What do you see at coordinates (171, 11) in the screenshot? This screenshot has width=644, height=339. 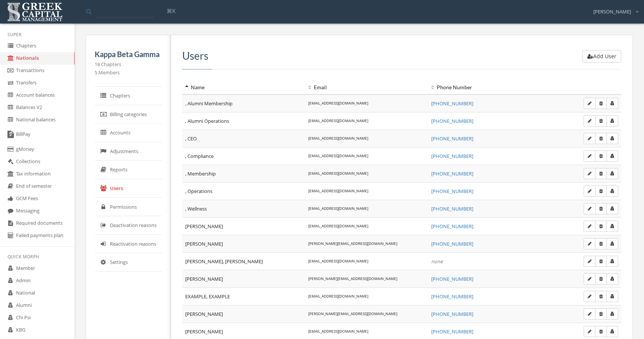 I see `span: ⌘K` at bounding box center [171, 11].